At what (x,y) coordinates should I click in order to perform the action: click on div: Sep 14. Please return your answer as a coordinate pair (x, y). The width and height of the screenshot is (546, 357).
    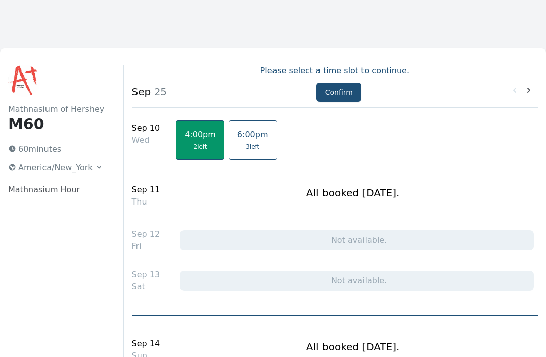
    Looking at the image, I should click on (146, 344).